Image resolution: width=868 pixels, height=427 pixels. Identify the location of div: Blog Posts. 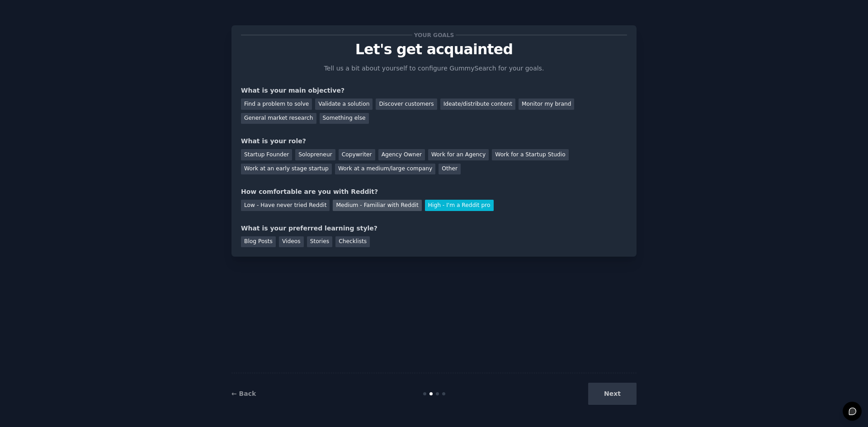
(258, 241).